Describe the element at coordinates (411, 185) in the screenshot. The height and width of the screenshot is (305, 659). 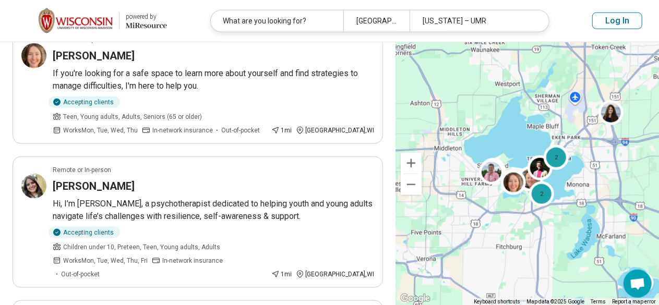
I see `button: Zoom out` at that location.